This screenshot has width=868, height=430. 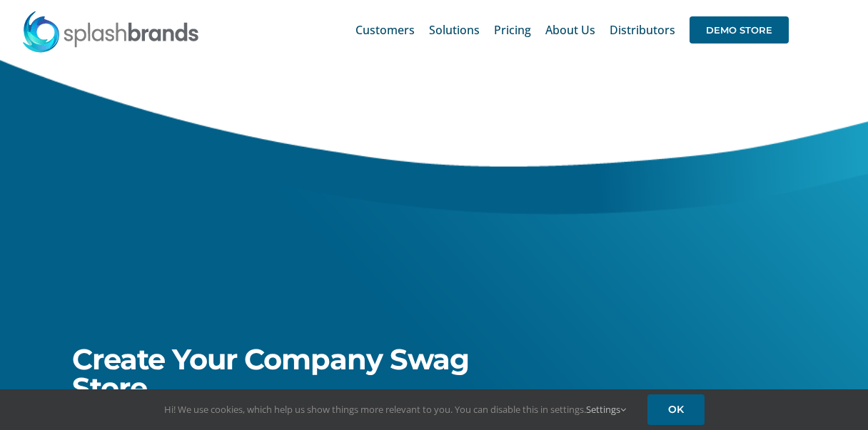 What do you see at coordinates (512, 30) in the screenshot?
I see `a: Pricing` at bounding box center [512, 30].